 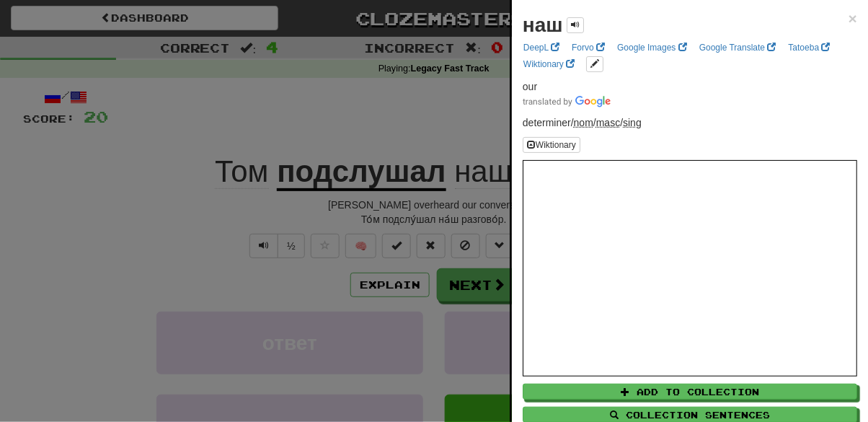 What do you see at coordinates (608, 123) in the screenshot?
I see `abbr: Gender: Masculine gender` at bounding box center [608, 123].